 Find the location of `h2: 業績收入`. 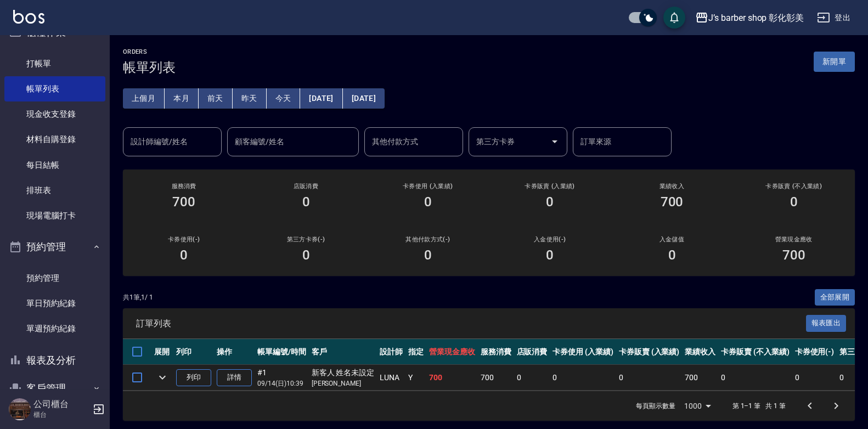

h2: 業績收入 is located at coordinates (672, 186).